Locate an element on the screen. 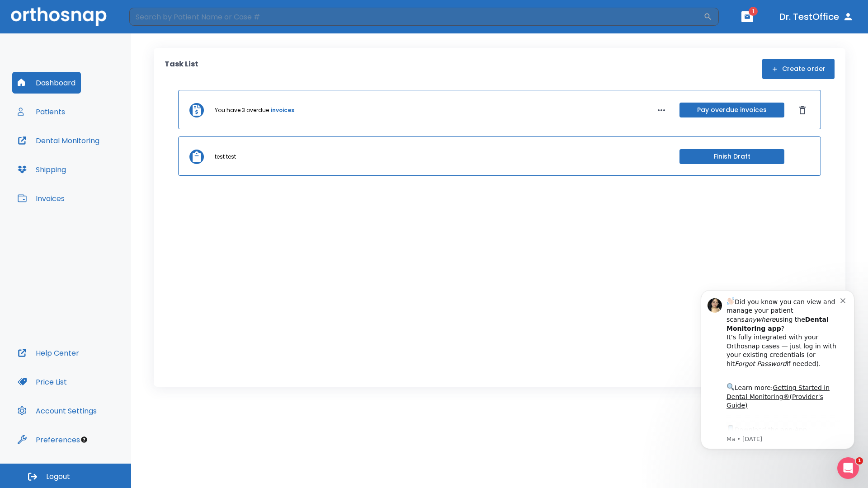  a: Account Settings is located at coordinates (57, 411).